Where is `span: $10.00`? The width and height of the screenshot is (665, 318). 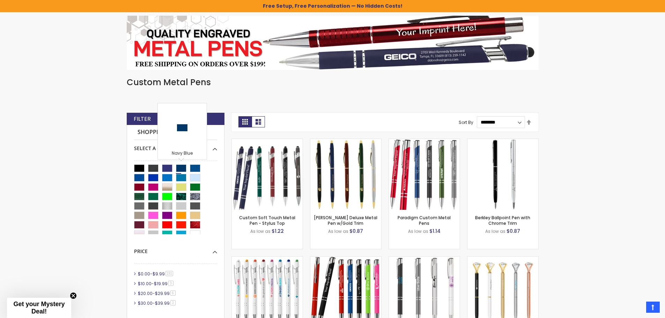 span: $10.00 is located at coordinates (145, 284).